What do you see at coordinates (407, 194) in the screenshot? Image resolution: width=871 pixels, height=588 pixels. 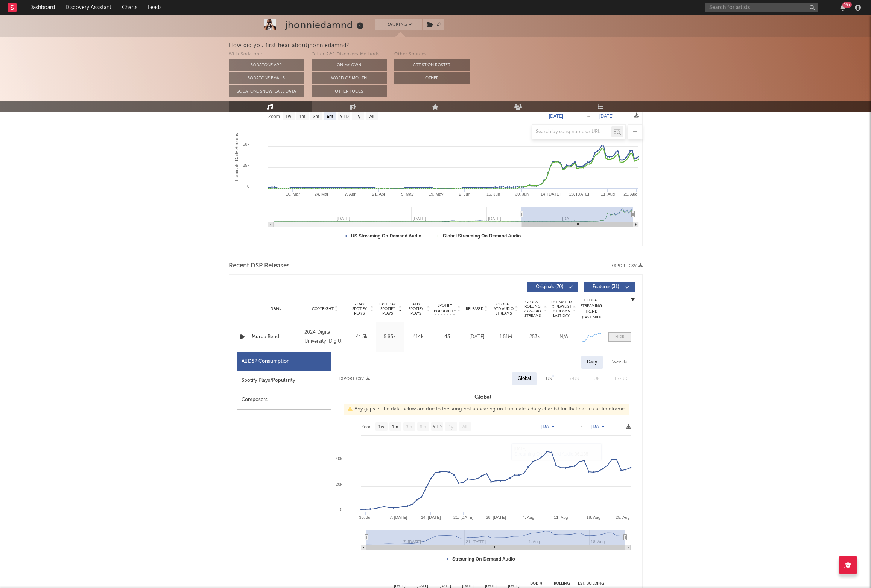 I see `text: 5. May` at bounding box center [407, 194].